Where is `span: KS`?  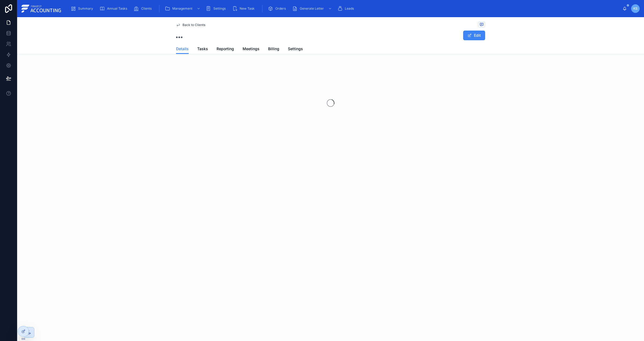
span: KS is located at coordinates (635, 9).